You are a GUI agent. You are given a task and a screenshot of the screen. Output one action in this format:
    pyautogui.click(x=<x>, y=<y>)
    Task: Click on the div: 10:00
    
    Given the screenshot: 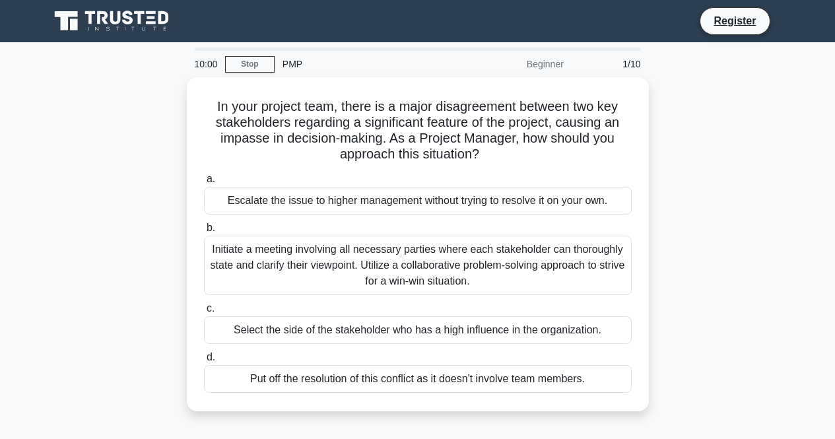 What is the action you would take?
    pyautogui.click(x=206, y=64)
    